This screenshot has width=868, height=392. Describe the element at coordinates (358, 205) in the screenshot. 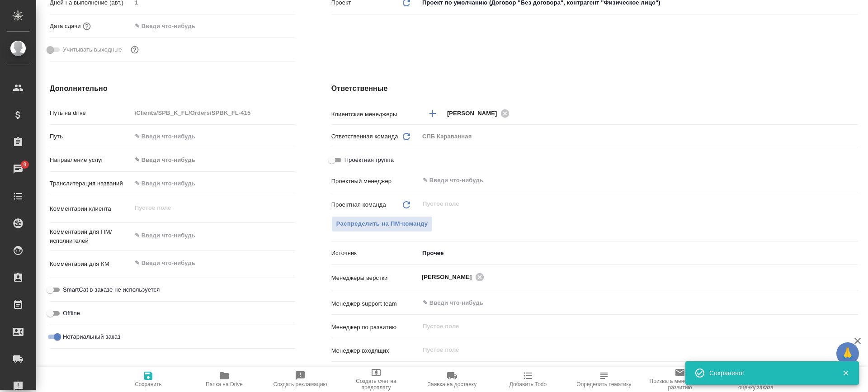

I see `p: Проектная команда` at that location.